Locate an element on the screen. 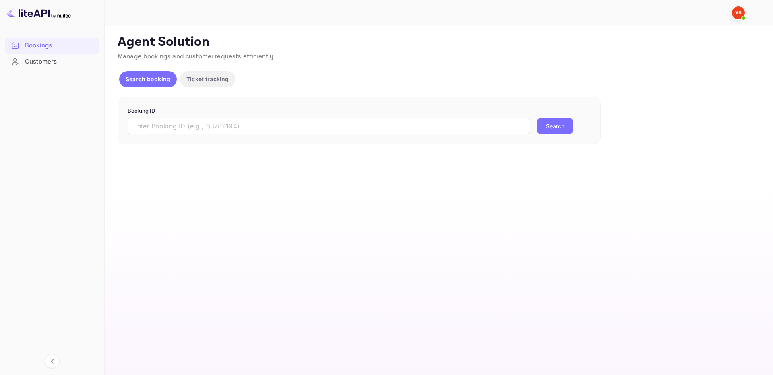 The image size is (773, 375). a: Customers is located at coordinates (52, 61).